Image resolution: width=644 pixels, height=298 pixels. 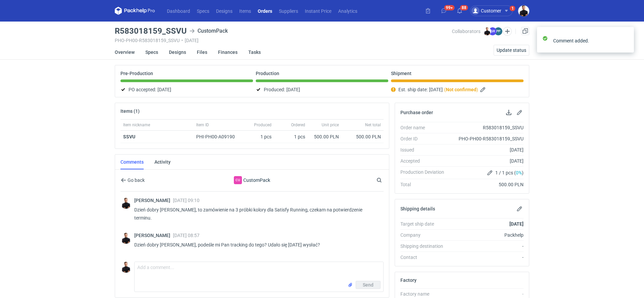 I want to click on button: Update status, so click(x=511, y=50).